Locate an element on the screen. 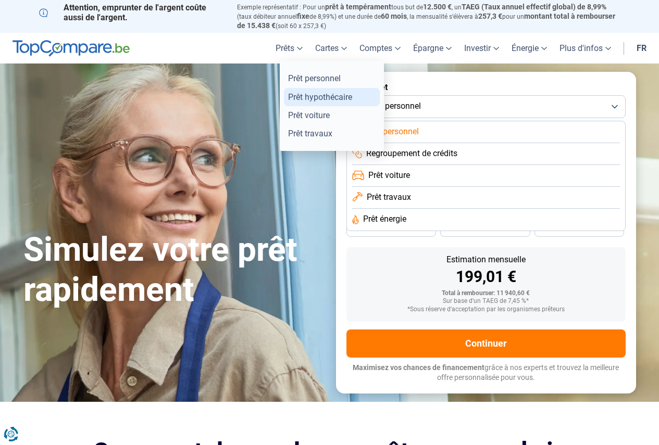  div: *Sous réserve d'acceptation par les organismes prêteurs is located at coordinates (486, 310).